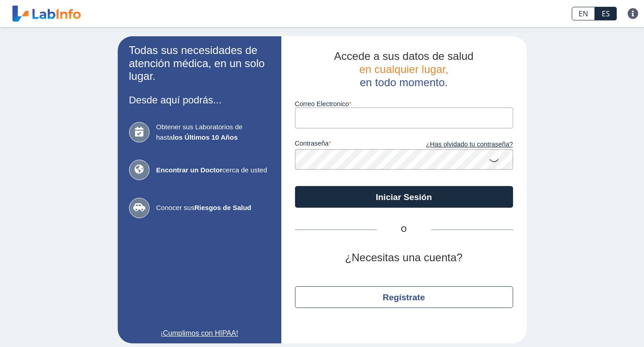 This screenshot has width=644, height=347. Describe the element at coordinates (404, 230) in the screenshot. I see `span: O` at that location.